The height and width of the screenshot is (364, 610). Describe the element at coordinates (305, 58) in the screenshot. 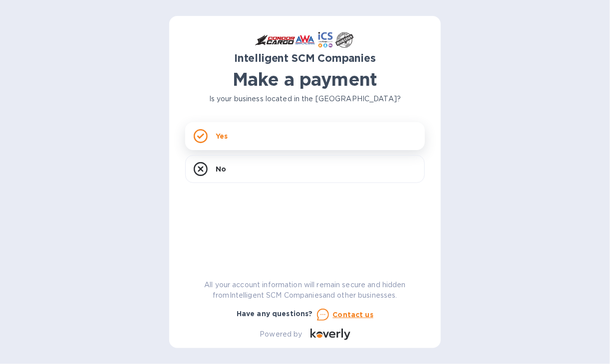

I see `b: Intelligent SCM Companies` at that location.